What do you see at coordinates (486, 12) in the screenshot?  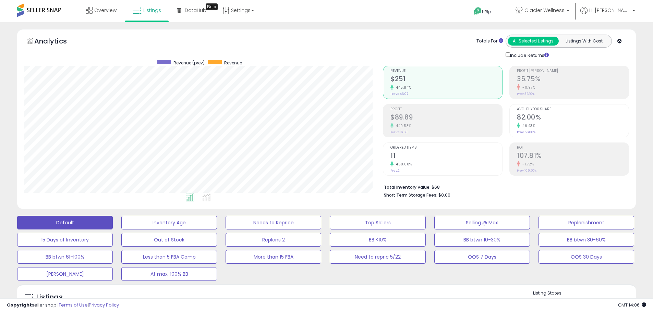 I see `a: Help` at bounding box center [486, 12].